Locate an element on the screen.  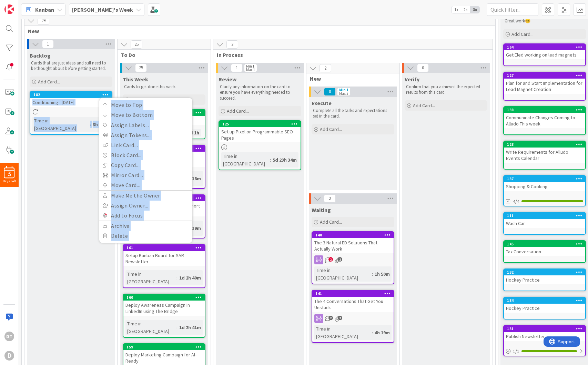
div: 111 is located at coordinates (546, 216).